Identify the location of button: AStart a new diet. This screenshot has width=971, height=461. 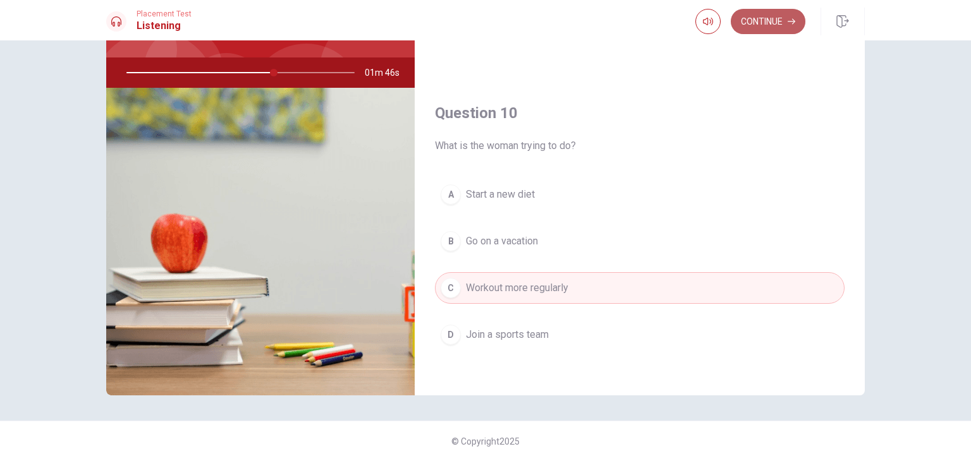
(640, 195).